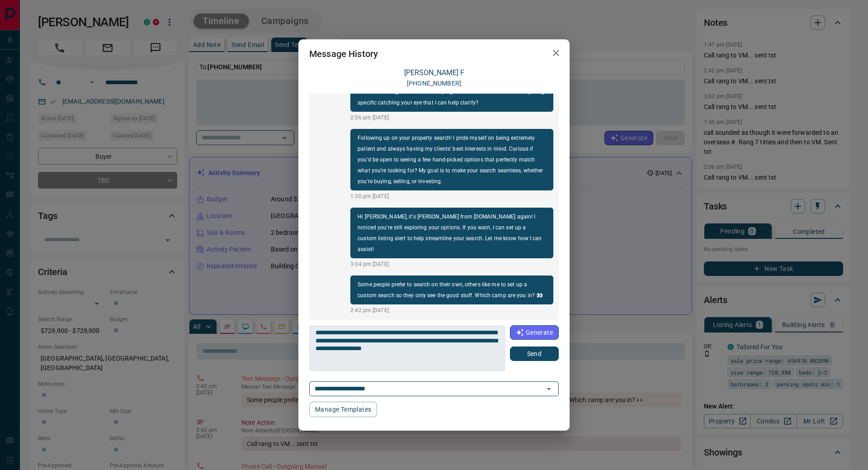  Describe the element at coordinates (451, 290) in the screenshot. I see `p: Some people prefer to search on their own, others like me to set up a custom search so they only ...` at that location.